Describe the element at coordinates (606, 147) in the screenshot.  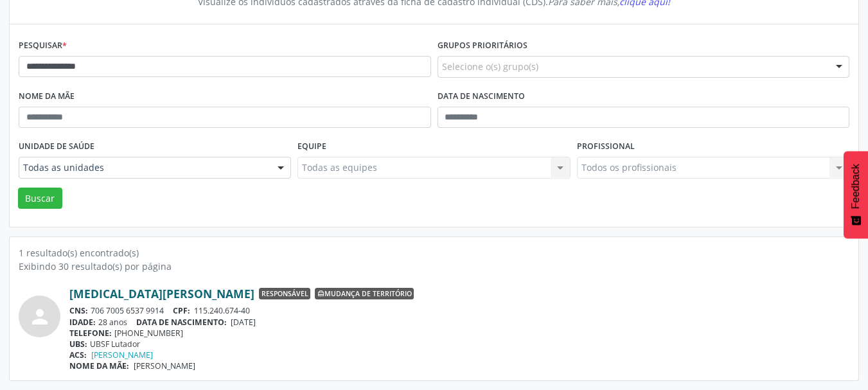
I see `label: Profissional` at that location.